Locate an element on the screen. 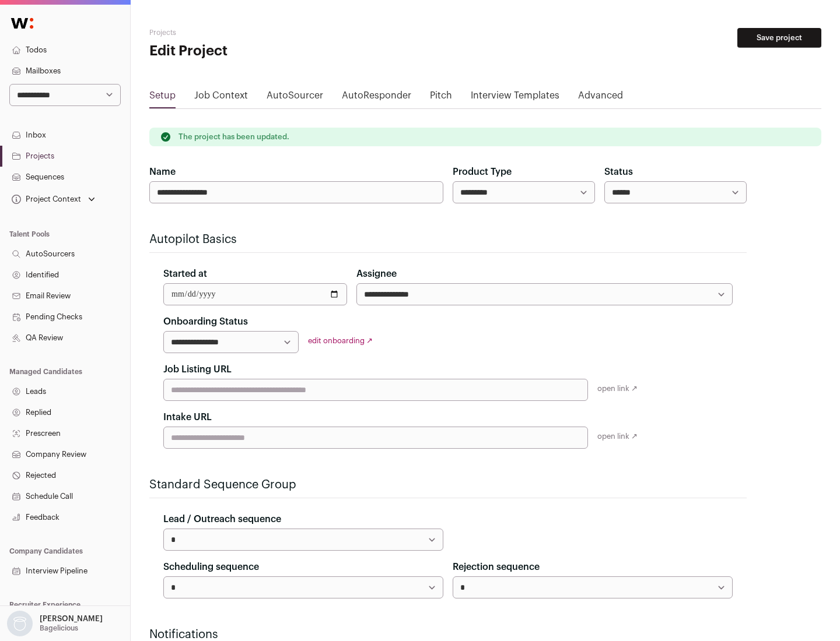 The width and height of the screenshot is (840, 641). h2: Projects is located at coordinates (261, 33).